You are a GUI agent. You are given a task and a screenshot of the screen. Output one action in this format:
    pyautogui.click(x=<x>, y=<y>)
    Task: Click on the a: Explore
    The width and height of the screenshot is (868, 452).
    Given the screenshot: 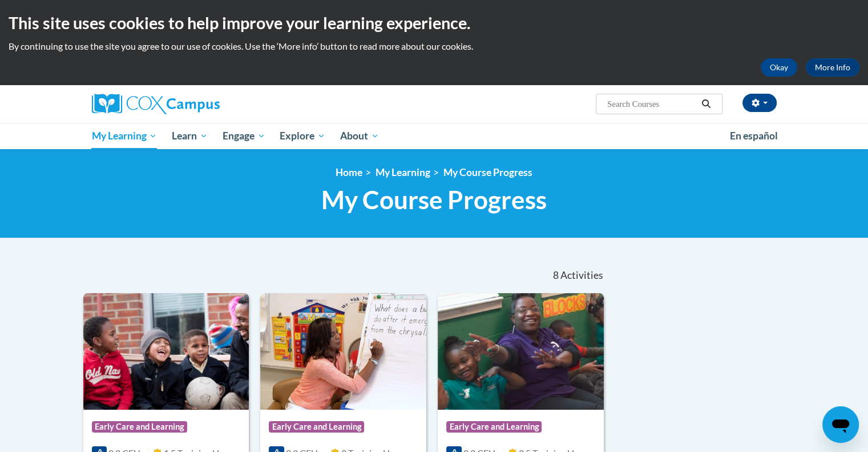 What is the action you would take?
    pyautogui.click(x=302, y=136)
    